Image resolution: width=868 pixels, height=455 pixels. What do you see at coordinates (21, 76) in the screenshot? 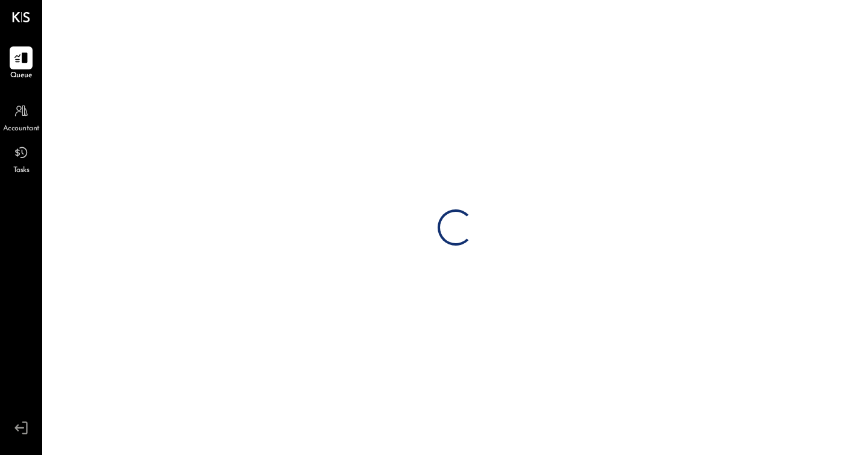
I see `span: Queue` at bounding box center [21, 76].